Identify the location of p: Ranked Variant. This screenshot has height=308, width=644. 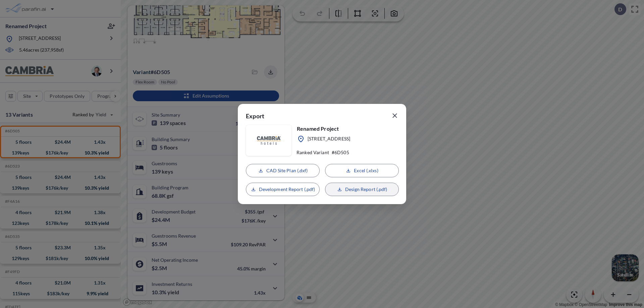
(313, 152).